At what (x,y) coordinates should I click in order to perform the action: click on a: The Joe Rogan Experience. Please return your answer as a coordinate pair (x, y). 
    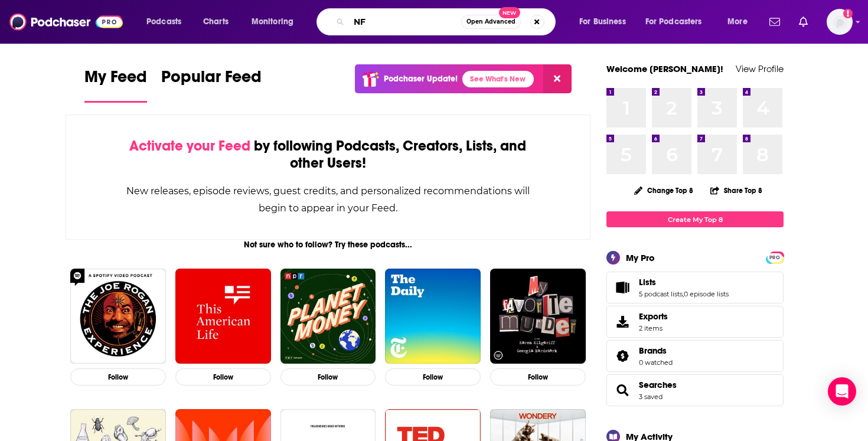
    Looking at the image, I should click on (118, 316).